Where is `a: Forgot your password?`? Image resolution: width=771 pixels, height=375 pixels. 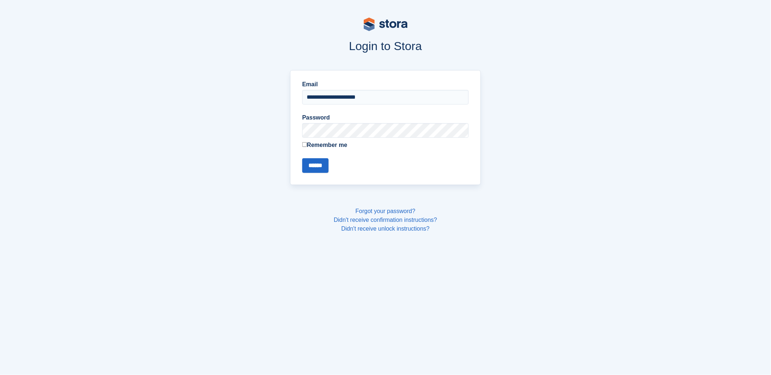 a: Forgot your password? is located at coordinates (386, 211).